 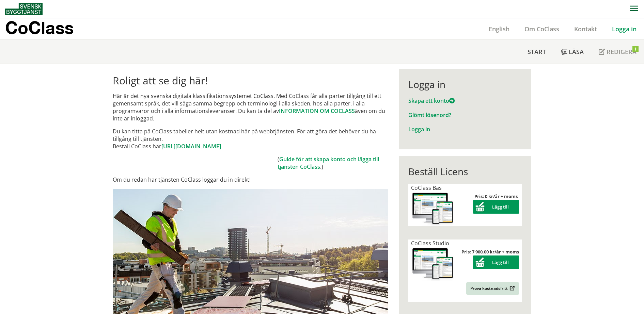 What do you see at coordinates (465, 84) in the screenshot?
I see `div: Logga in` at bounding box center [465, 84].